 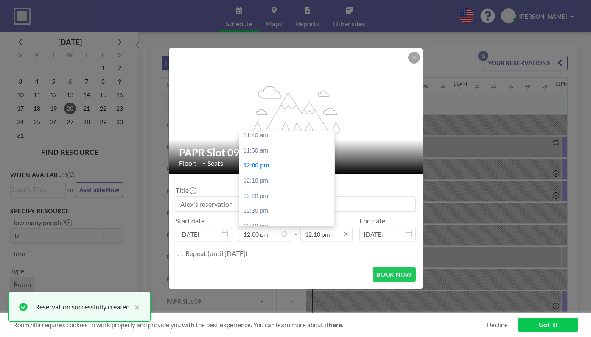 What do you see at coordinates (288, 227) in the screenshot?
I see `div: 12:40 pm` at bounding box center [288, 227].